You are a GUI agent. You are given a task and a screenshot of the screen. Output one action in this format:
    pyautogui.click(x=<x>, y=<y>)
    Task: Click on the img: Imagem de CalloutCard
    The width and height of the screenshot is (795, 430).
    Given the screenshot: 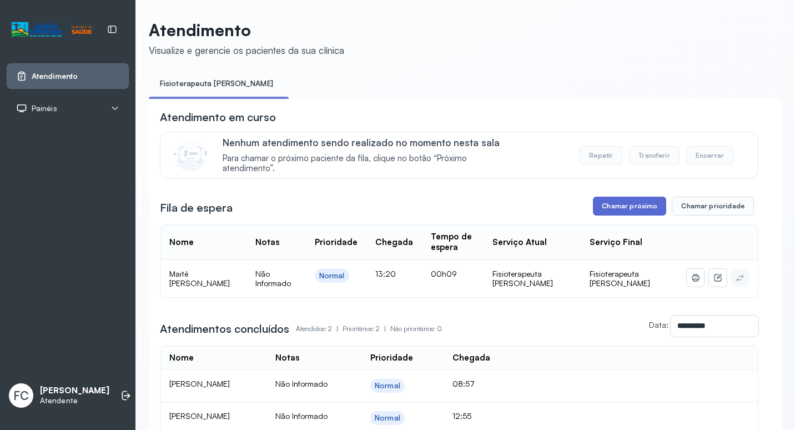 What is the action you would take?
    pyautogui.click(x=190, y=154)
    